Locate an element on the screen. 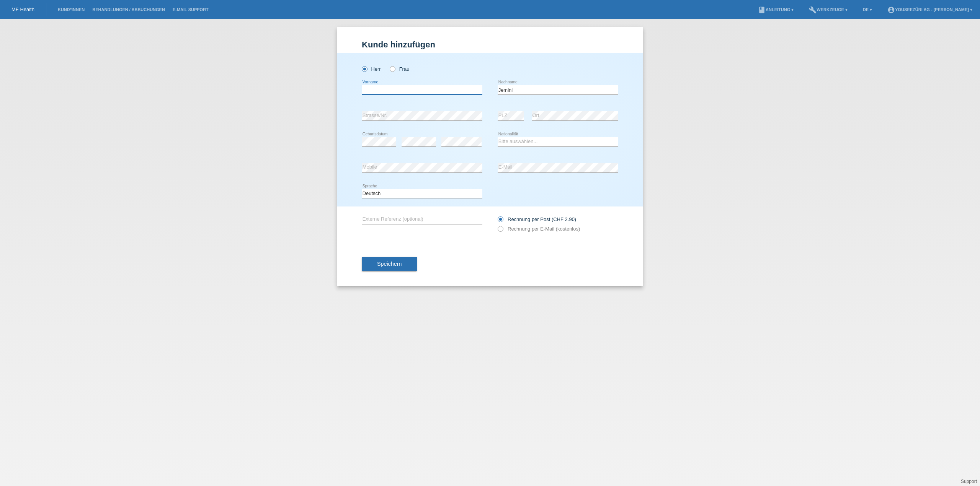 Image resolution: width=980 pixels, height=486 pixels. label: Rechnung per E-Mail (kostenlos) is located at coordinates (539, 229).